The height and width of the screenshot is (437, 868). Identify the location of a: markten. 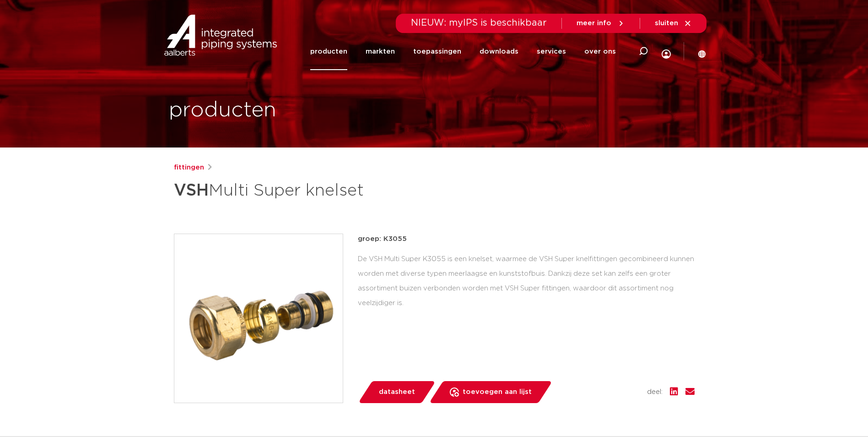
(380, 52).